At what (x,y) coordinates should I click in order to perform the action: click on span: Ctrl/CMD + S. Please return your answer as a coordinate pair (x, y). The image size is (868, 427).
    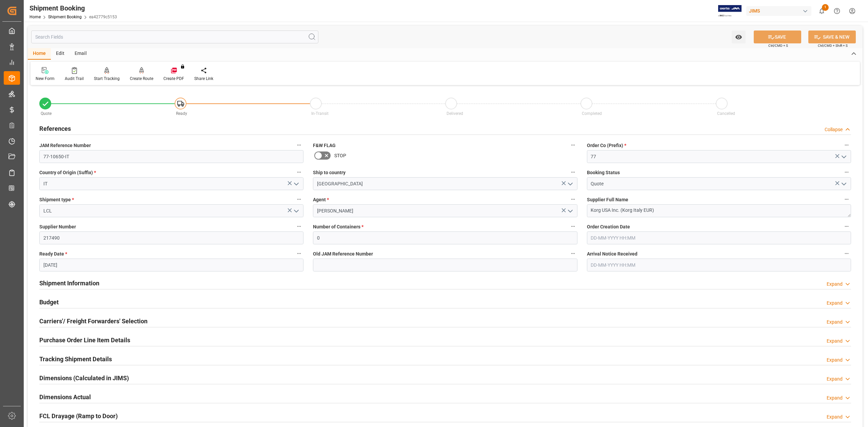
    Looking at the image, I should click on (779, 46).